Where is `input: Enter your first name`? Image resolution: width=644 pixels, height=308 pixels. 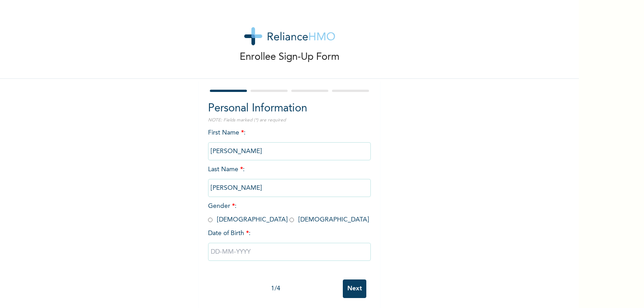 input: Enter your first name is located at coordinates (289, 152).